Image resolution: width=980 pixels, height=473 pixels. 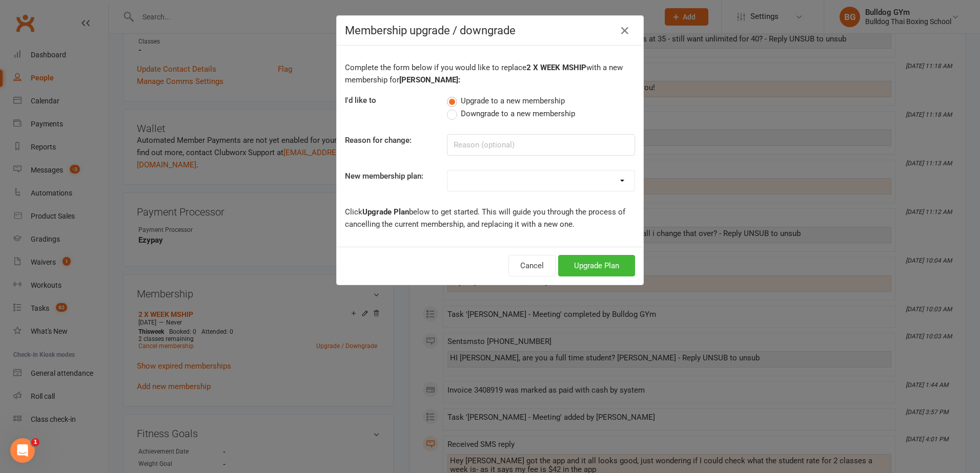 What do you see at coordinates (532, 266) in the screenshot?
I see `button: Cancel` at bounding box center [532, 266].